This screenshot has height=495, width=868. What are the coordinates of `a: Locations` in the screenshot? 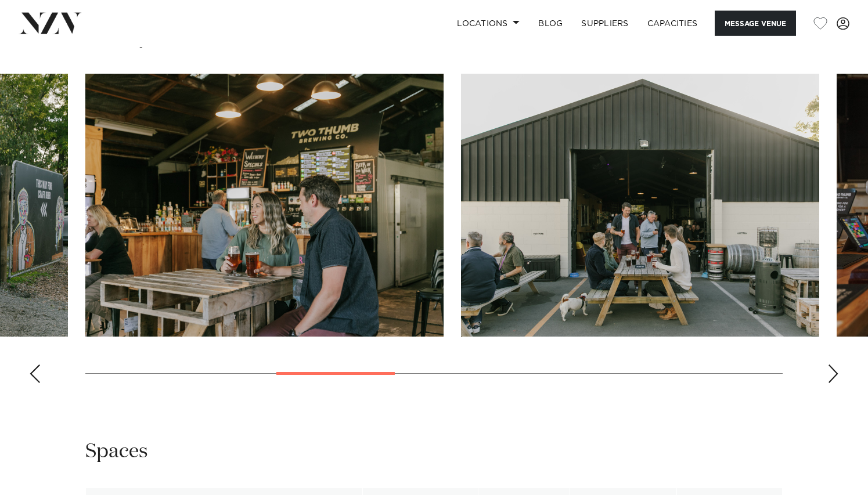 It's located at (488, 24).